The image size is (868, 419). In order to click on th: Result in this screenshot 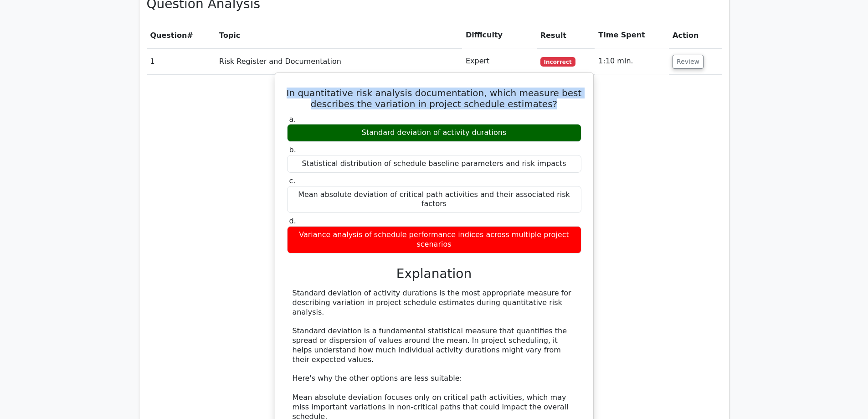, I will do `click(566, 35)`.